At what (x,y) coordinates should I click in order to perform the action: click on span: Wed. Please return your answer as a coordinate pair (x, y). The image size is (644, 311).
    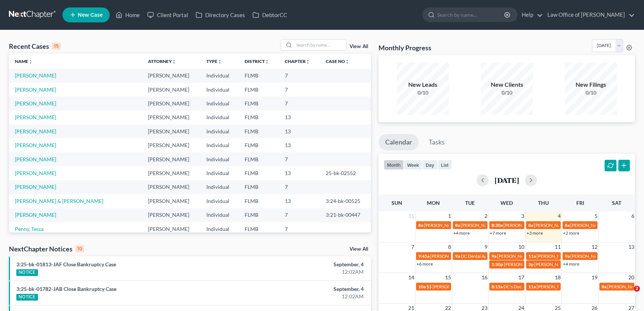
    Looking at the image, I should click on (507, 203).